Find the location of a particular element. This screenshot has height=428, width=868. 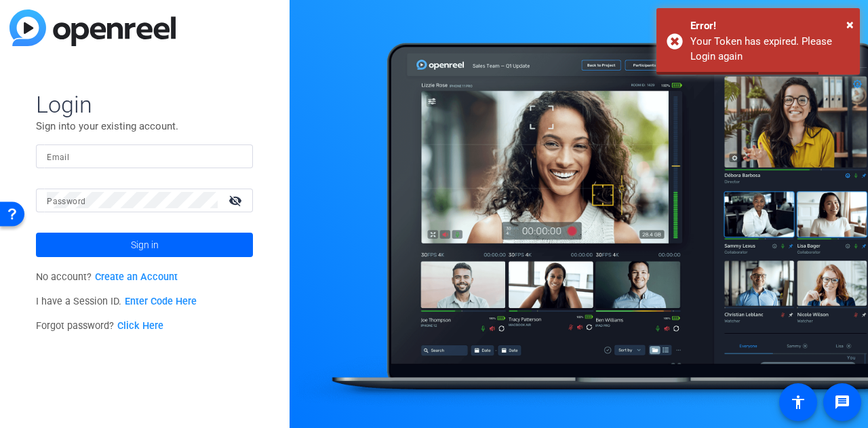

a: Click Here is located at coordinates (140, 326).